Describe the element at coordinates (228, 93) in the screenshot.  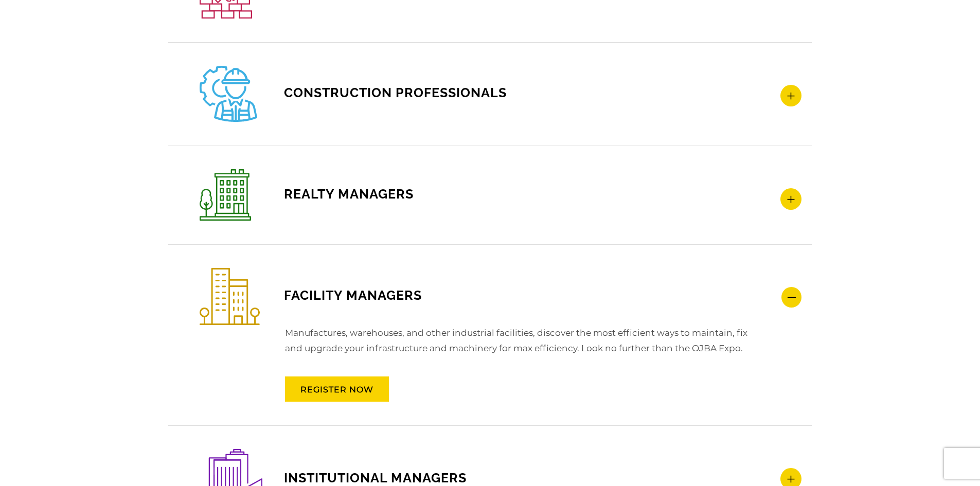
I see `img: construction.svg` at that location.